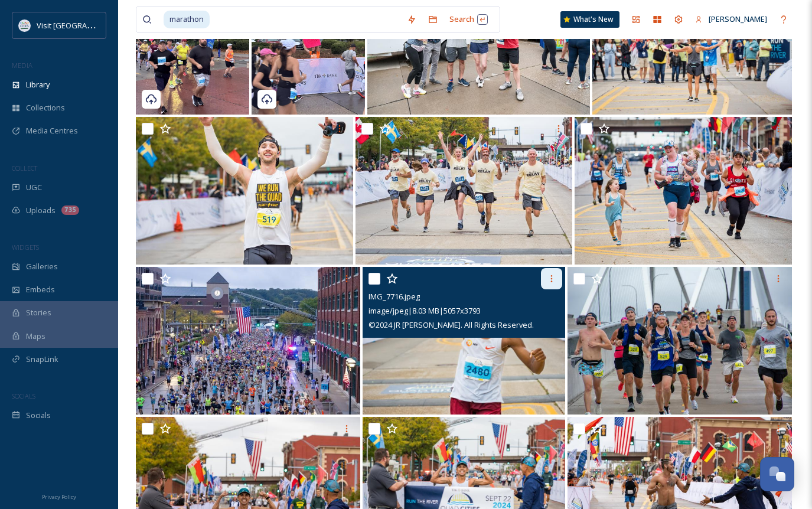  What do you see at coordinates (590, 20) in the screenshot?
I see `a: What's New` at bounding box center [590, 20].